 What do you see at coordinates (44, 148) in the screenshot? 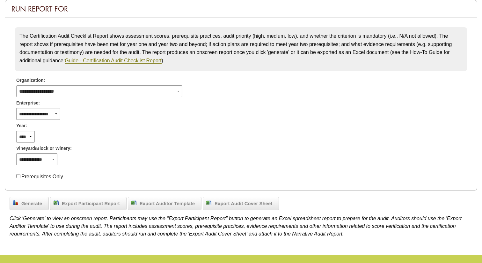
I see `span: Vineyard/Block or Winery:` at bounding box center [44, 148].